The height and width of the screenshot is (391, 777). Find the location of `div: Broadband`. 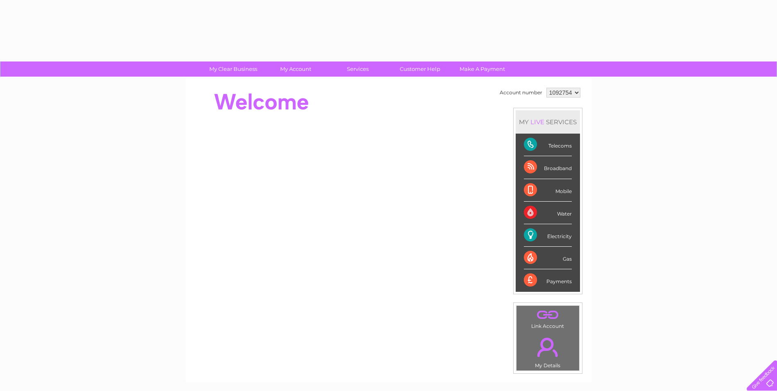

div: Broadband is located at coordinates (548, 167).